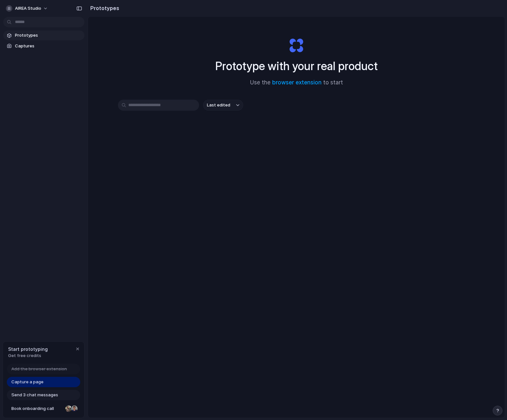  Describe the element at coordinates (223, 105) in the screenshot. I see `button: Last edited` at that location.